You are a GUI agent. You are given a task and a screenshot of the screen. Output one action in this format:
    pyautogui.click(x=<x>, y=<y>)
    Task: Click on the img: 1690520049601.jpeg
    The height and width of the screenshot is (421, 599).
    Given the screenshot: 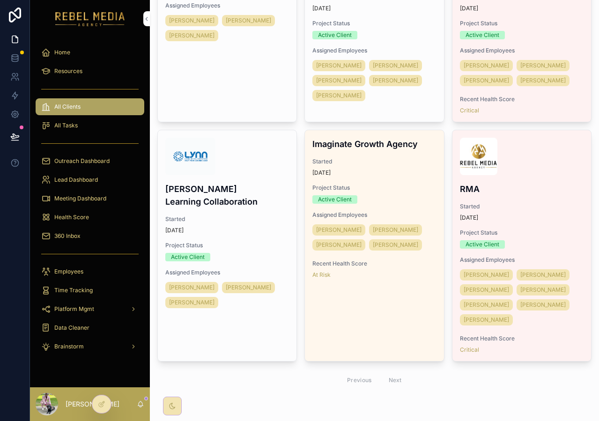 What is the action you would take?
    pyautogui.click(x=479, y=157)
    